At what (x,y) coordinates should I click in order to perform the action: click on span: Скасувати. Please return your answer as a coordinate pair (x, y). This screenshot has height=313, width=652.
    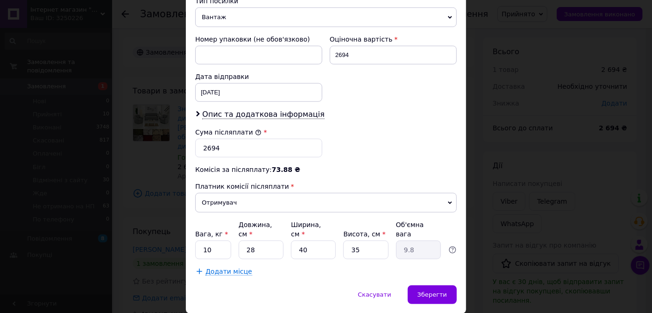
    Looking at the image, I should click on (374, 294).